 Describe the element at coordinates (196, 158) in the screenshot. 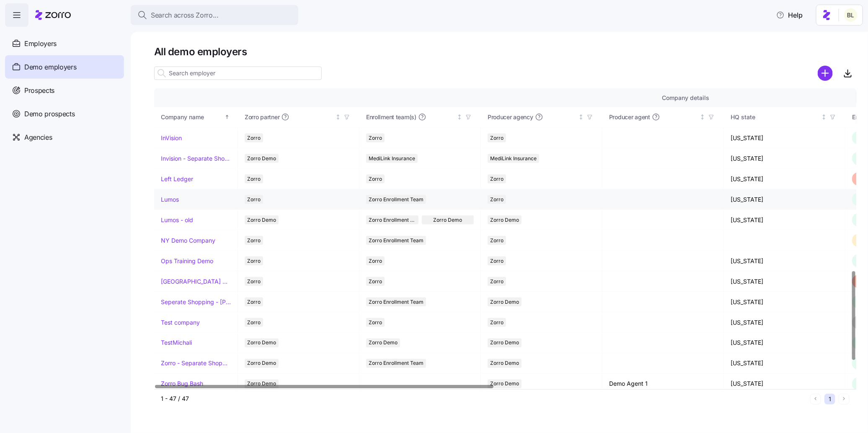

I see `a: Invision - Separate Shopping` at that location.